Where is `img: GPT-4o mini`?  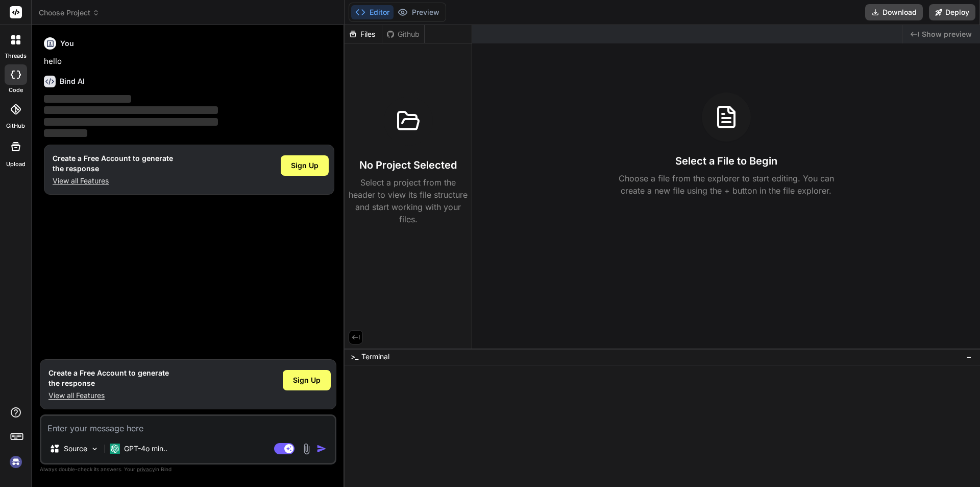
img: GPT-4o mini is located at coordinates (115, 448).